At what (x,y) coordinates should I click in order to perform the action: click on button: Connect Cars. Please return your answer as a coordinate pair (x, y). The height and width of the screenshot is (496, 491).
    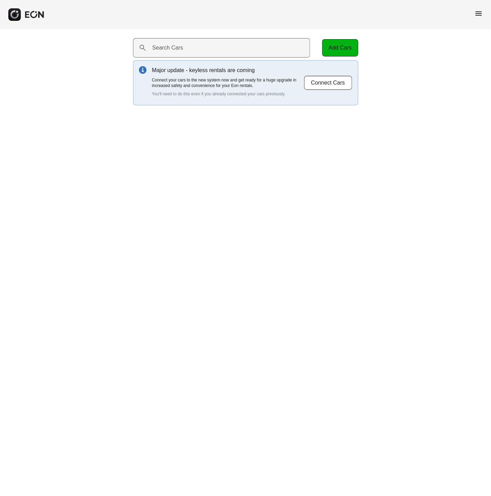
    Looking at the image, I should click on (328, 83).